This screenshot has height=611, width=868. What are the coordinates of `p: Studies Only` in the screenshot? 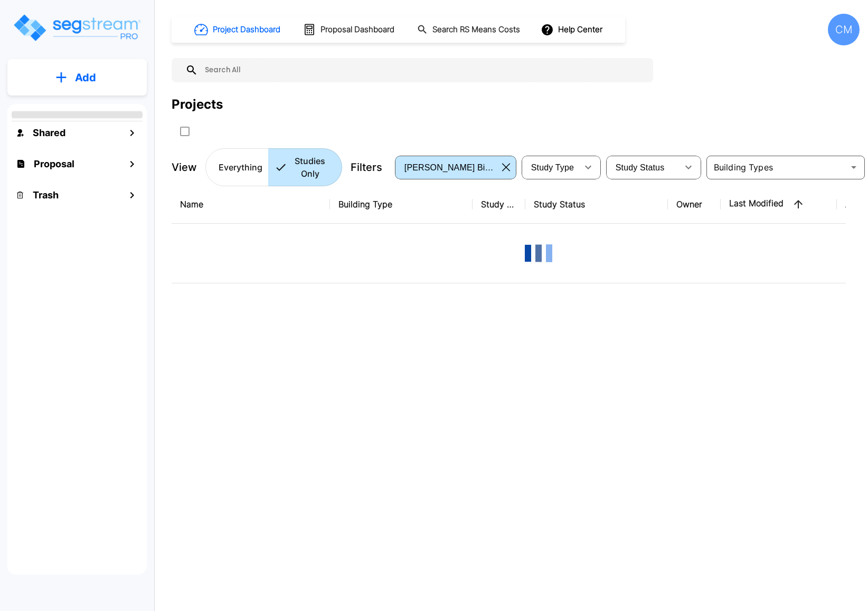 It's located at (309, 167).